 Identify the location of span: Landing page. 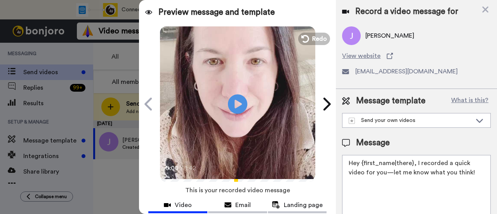
(303, 205).